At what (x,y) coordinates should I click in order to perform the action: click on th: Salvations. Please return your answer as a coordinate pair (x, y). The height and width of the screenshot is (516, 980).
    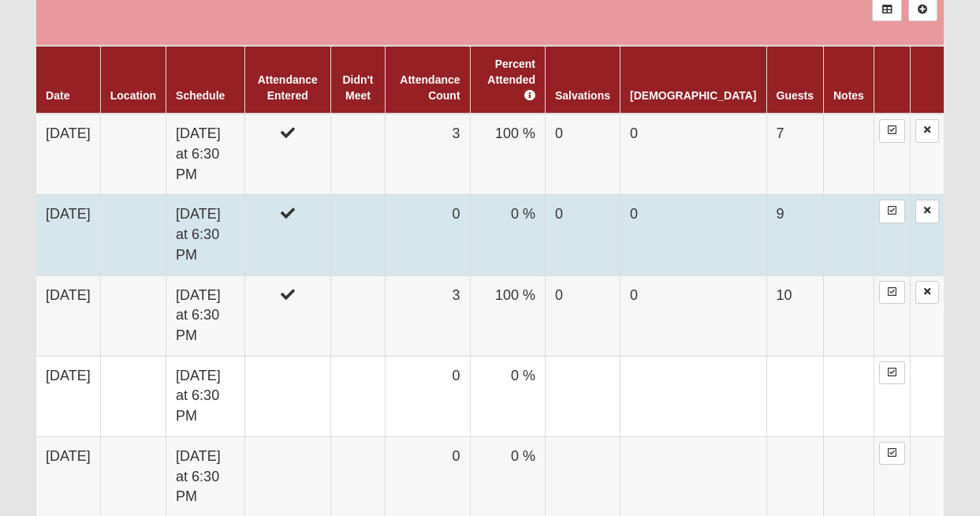
    Looking at the image, I should click on (582, 79).